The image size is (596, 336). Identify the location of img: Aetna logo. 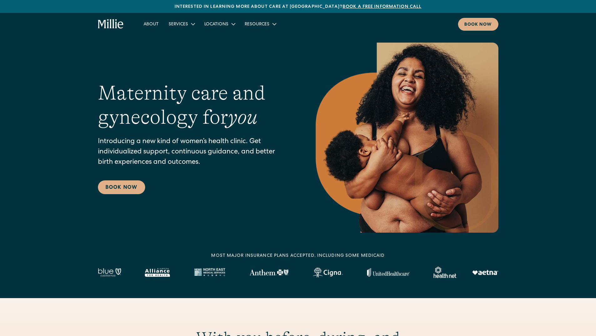
(485, 272).